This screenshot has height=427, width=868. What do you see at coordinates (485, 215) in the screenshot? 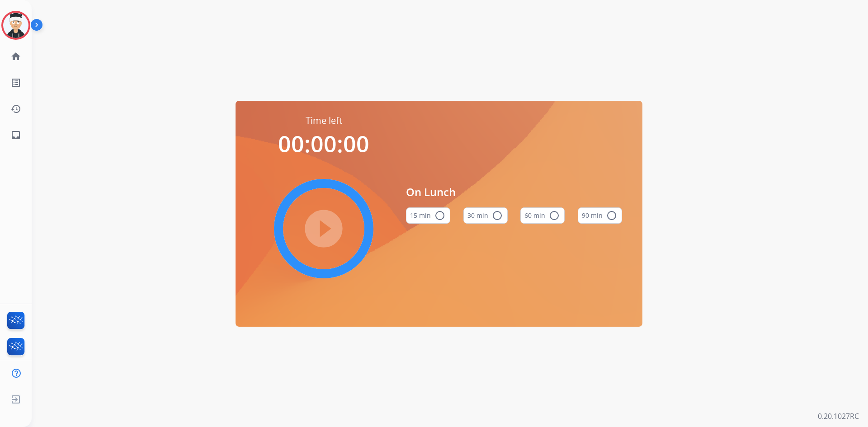
I see `button: 30 min` at bounding box center [485, 215].